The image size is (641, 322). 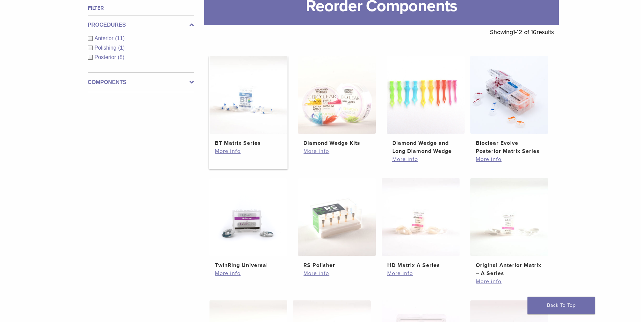 I want to click on img: HD Matrix A Series, so click(x=420, y=217).